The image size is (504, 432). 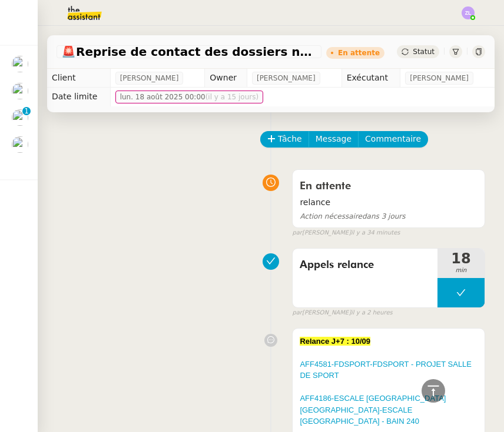 What do you see at coordinates (389, 202) in the screenshot?
I see `span: relance` at bounding box center [389, 202].